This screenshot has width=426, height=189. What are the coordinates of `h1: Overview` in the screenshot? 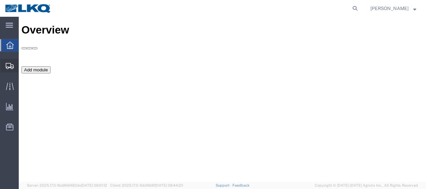 It's located at (204, 13).